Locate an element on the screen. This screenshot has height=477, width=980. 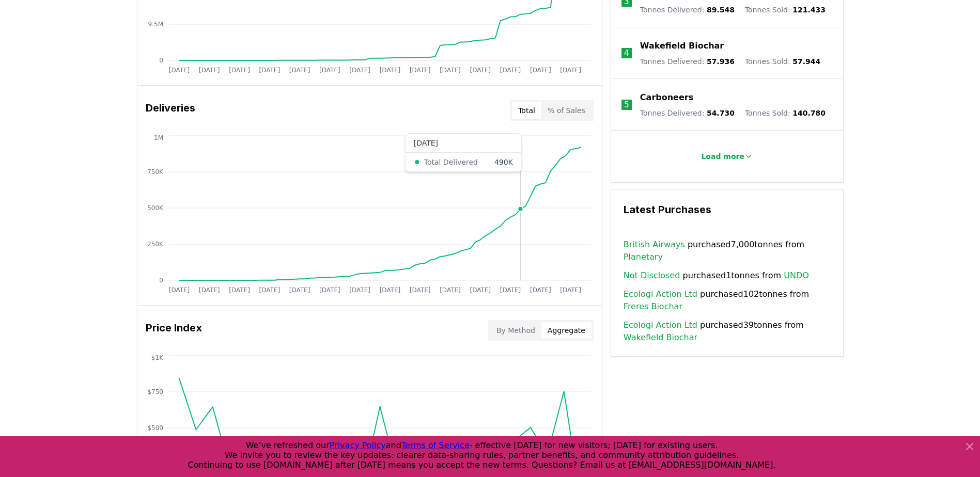
h3: Price Index is located at coordinates (173, 331).